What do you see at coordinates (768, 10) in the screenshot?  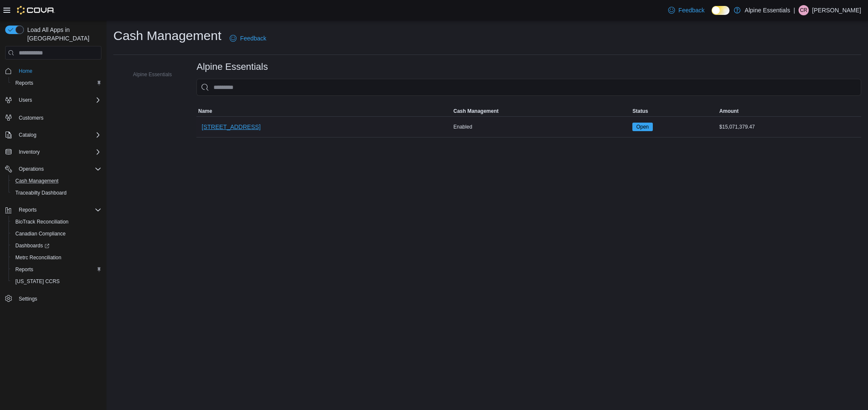 I see `p: Alpine Essentials` at bounding box center [768, 10].